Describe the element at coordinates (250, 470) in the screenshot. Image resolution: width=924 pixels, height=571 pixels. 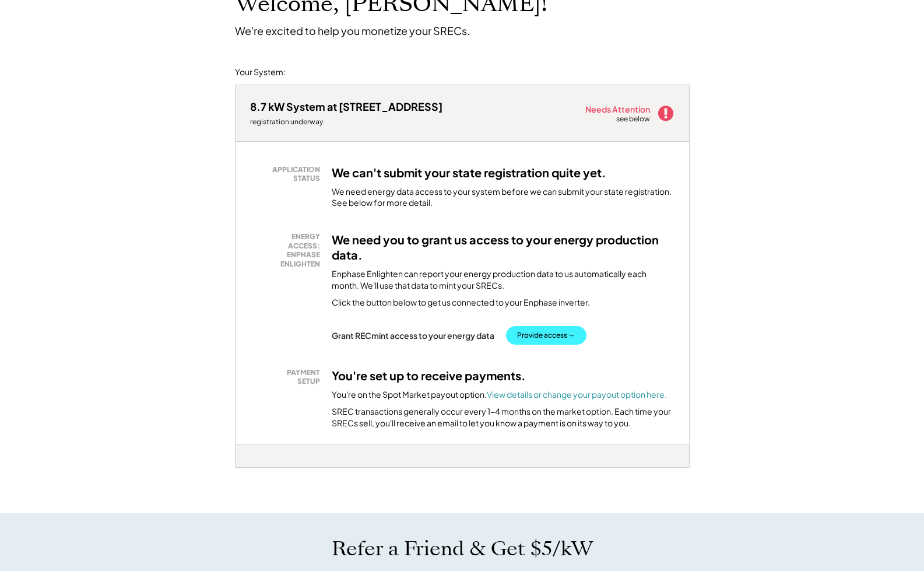
I see `div: vnxgfhca - PA Solar` at that location.